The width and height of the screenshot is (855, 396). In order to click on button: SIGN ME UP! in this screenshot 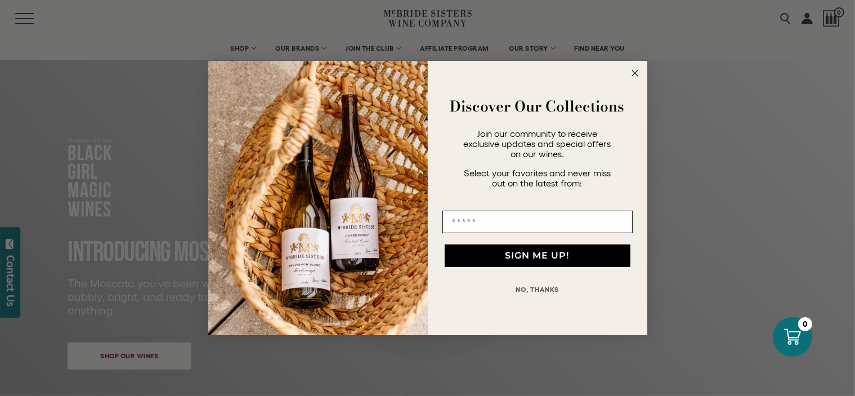, I will do `click(538, 256)`.